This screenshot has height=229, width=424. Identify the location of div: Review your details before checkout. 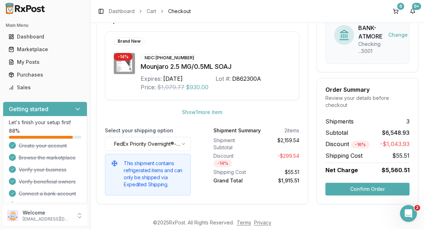
(368, 102).